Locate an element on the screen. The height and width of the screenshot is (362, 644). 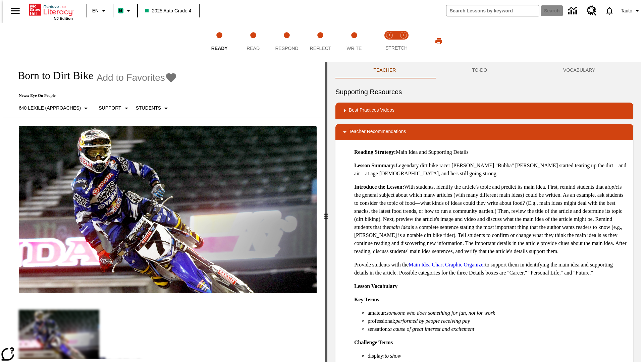
p: Support is located at coordinates (110, 108).